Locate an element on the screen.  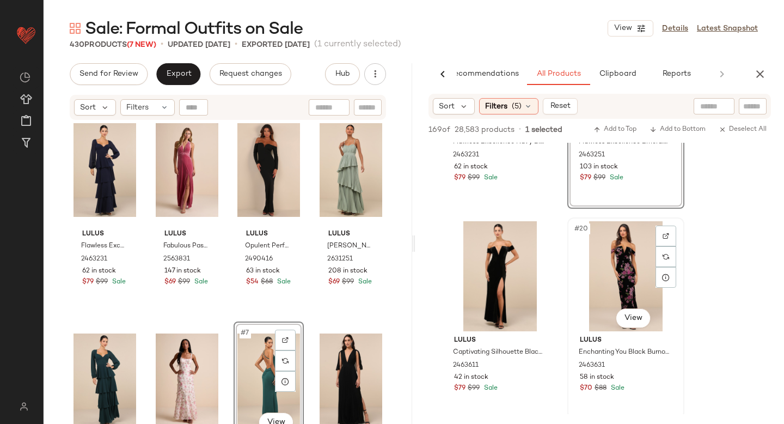
span: 147 in stock is located at coordinates (182, 271).